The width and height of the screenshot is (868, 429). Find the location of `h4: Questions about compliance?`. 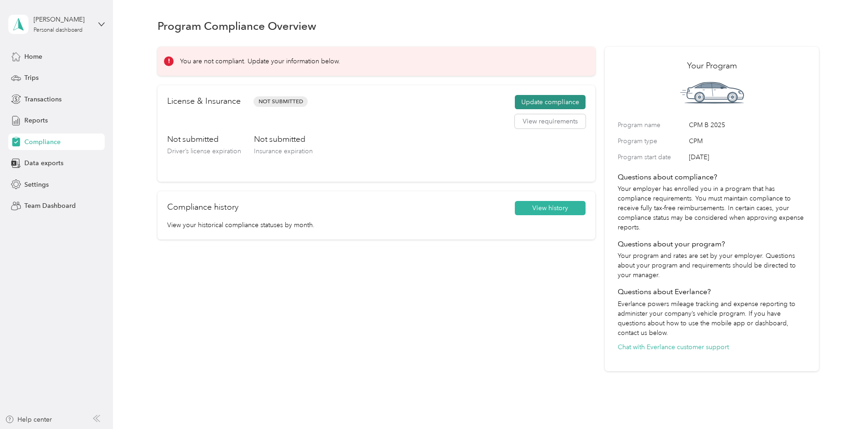

h4: Questions about compliance? is located at coordinates (712, 177).